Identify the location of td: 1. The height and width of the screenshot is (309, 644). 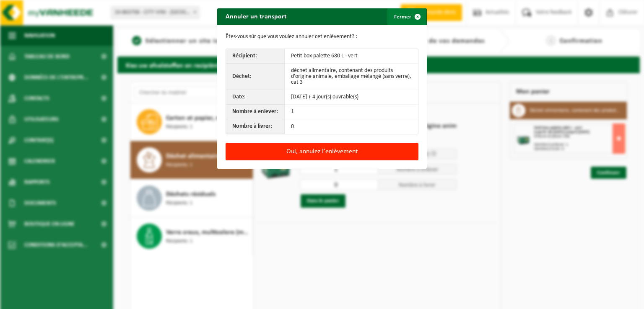
(351, 112).